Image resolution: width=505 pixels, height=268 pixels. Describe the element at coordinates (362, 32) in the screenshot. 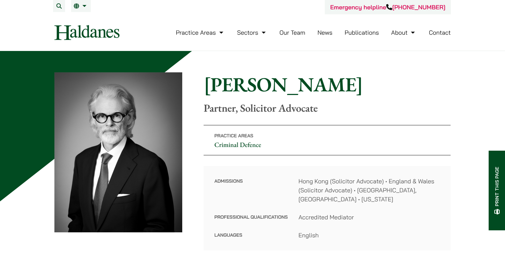

I see `a: Publications` at that location.